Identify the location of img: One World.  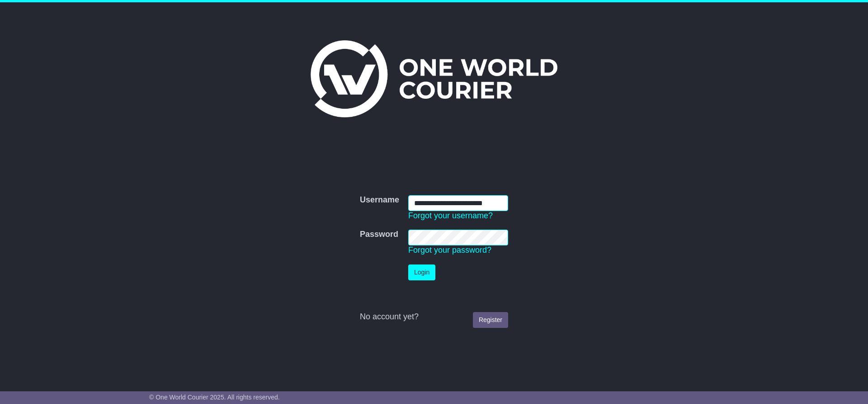
(434, 79).